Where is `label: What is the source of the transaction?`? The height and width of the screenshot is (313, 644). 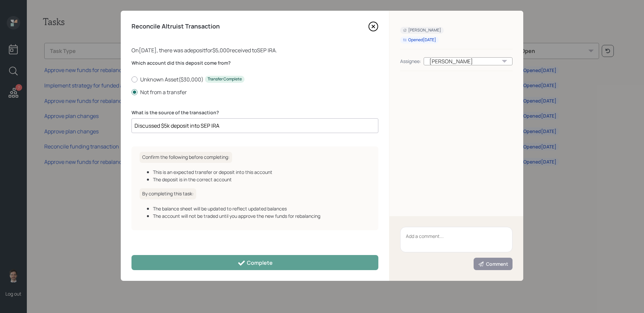 label: What is the source of the transaction? is located at coordinates (255, 113).